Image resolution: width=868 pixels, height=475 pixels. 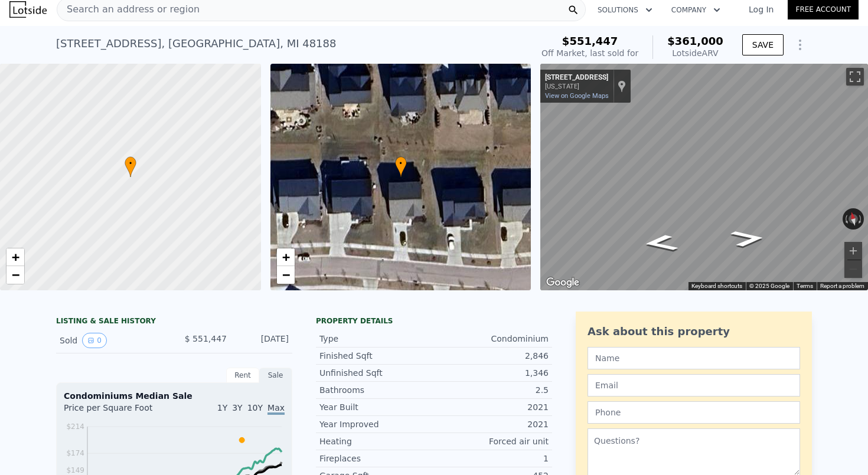 I want to click on div: Off Market, last sold for, so click(x=589, y=53).